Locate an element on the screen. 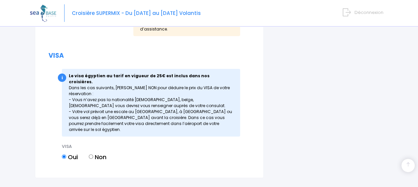 The height and width of the screenshot is (187, 418). div: i is located at coordinates (62, 78).